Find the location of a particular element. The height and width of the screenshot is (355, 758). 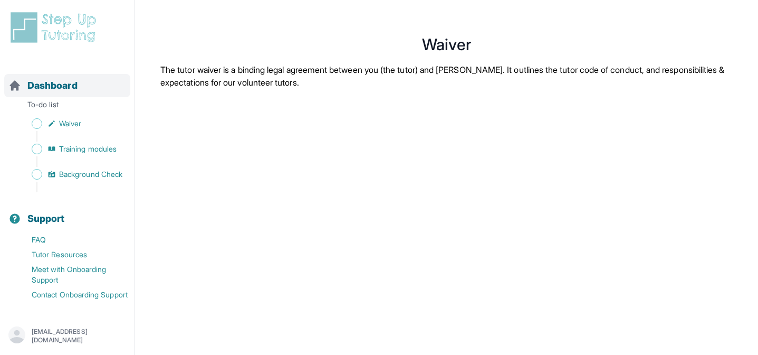

a: Training modules is located at coordinates (71, 149).